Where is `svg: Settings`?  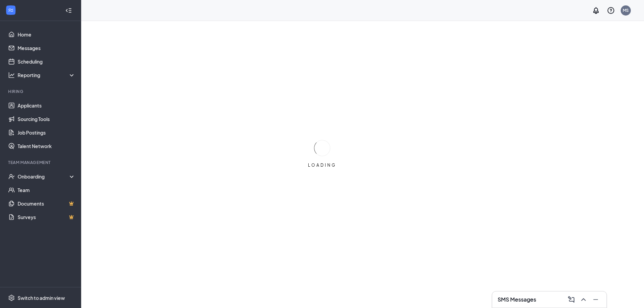
svg: Settings is located at coordinates (11, 298).